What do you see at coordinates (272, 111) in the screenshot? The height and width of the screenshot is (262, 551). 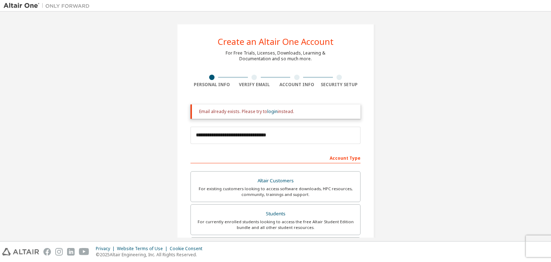 I see `a: login` at bounding box center [272, 111].